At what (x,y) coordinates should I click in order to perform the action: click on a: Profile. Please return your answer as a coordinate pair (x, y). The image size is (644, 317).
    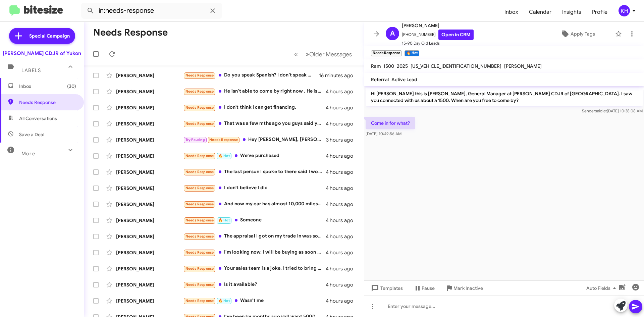
    Looking at the image, I should click on (599, 12).